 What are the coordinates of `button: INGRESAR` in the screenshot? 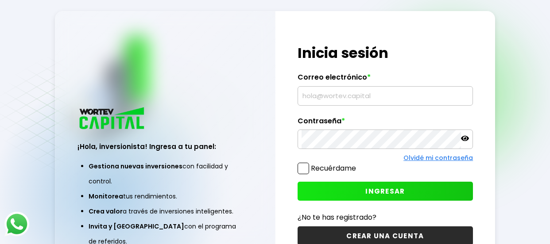 It's located at (385, 191).